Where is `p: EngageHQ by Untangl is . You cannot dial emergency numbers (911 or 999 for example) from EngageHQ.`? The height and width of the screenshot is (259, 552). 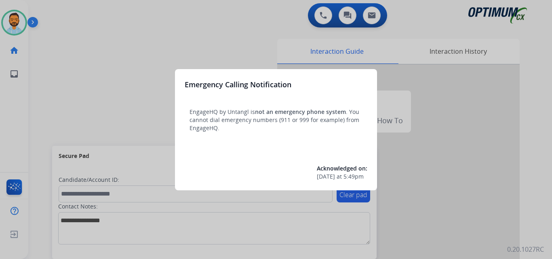
p: EngageHQ by Untangl is . You cannot dial emergency numbers (911 or 999 for example) from EngageHQ. is located at coordinates (276, 120).